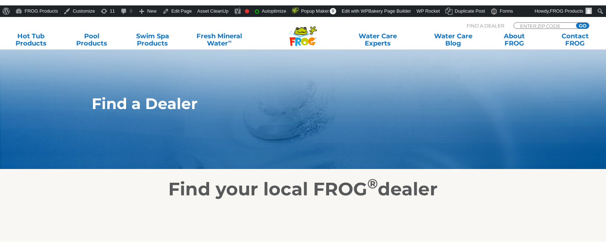 This screenshot has height=247, width=606. What do you see at coordinates (575, 34) in the screenshot?
I see `a: ContactFROG` at bounding box center [575, 34].